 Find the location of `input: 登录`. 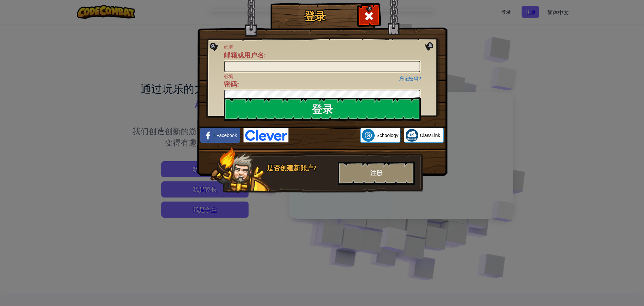

input: 登录 is located at coordinates (322, 109).